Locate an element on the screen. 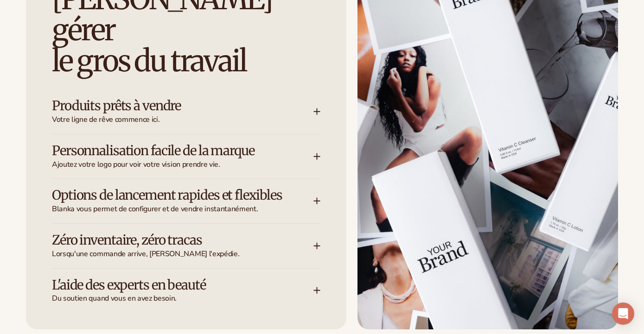 Image resolution: width=644 pixels, height=334 pixels. font: Du soutien quand vous en avez besoin. is located at coordinates (114, 298).